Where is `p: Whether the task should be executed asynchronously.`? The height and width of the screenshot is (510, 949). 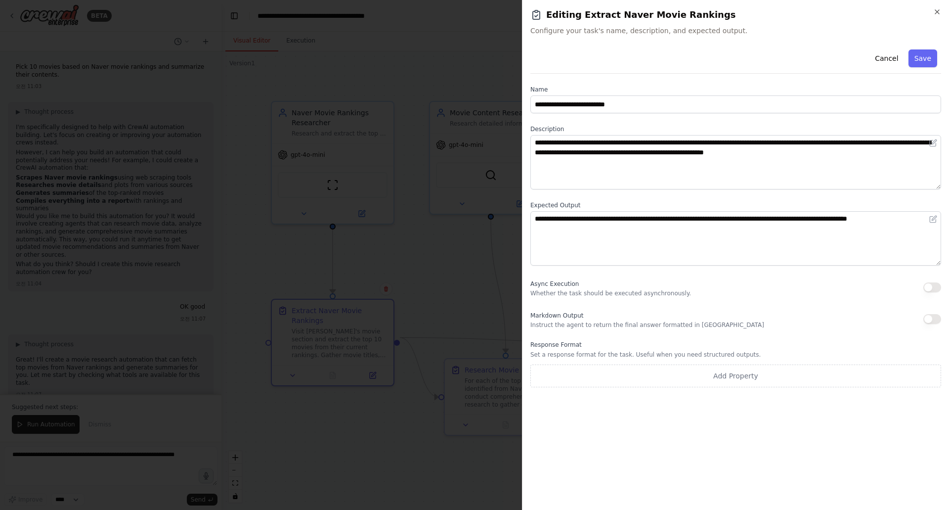
p: Whether the task should be executed asynchronously. is located at coordinates (611, 293).